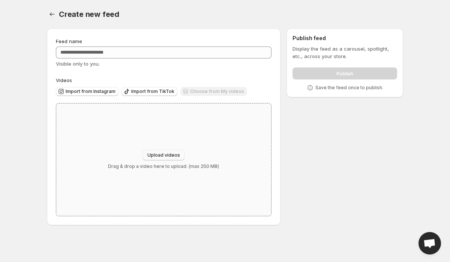 The height and width of the screenshot is (262, 450). I want to click on span: Import from TikTok, so click(153, 92).